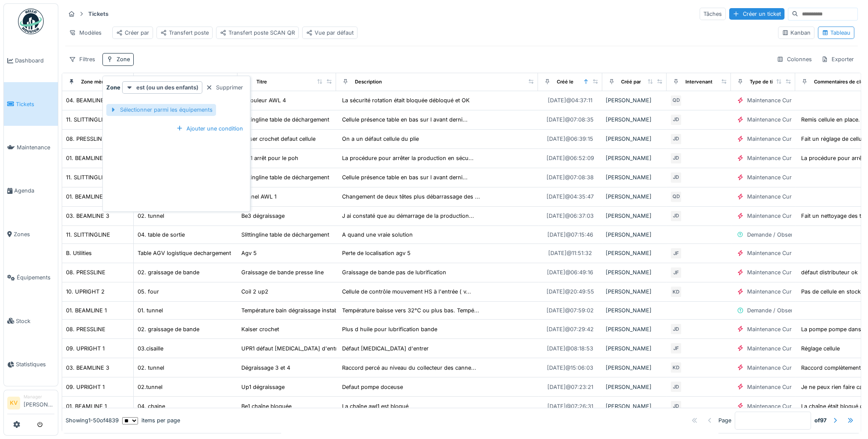 The height and width of the screenshot is (439, 868). I want to click on div: défaut distributeur ok, so click(829, 272).